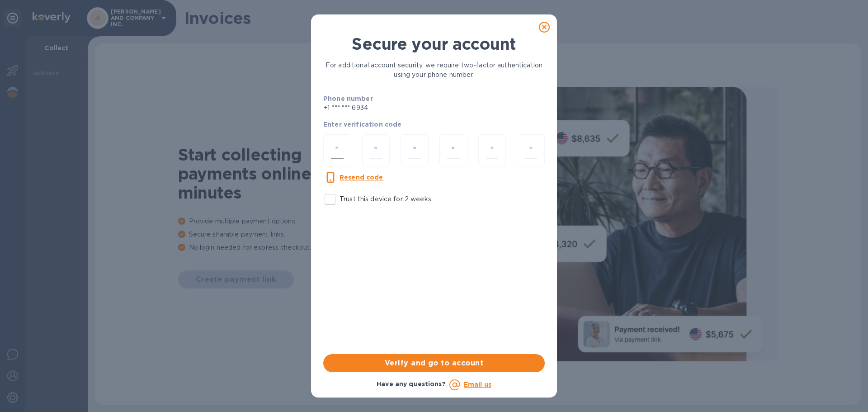 This screenshot has height=412, width=868. Describe the element at coordinates (434, 70) in the screenshot. I see `p: For additional account security, we require two-factor authentication using your phone number.` at that location.